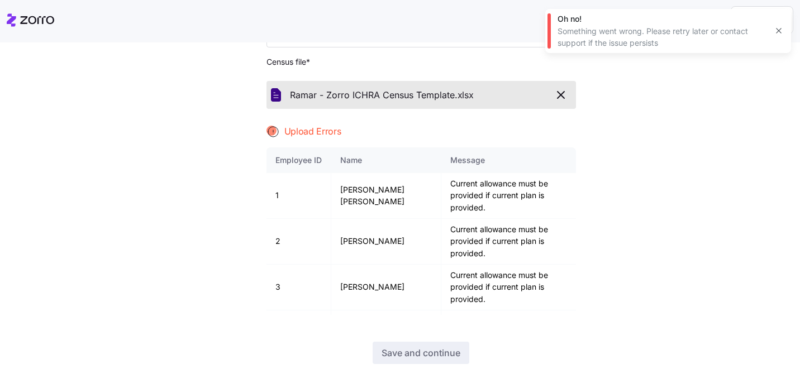  Describe the element at coordinates (421, 353) in the screenshot. I see `button: Save and continue` at that location.